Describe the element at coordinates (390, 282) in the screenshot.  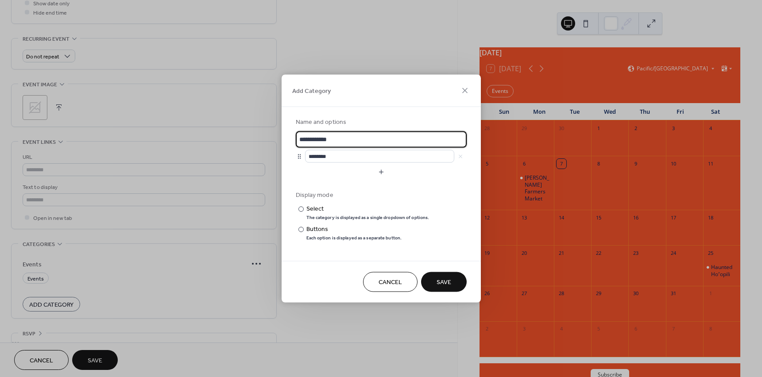
I see `button: Cancel` at that location.